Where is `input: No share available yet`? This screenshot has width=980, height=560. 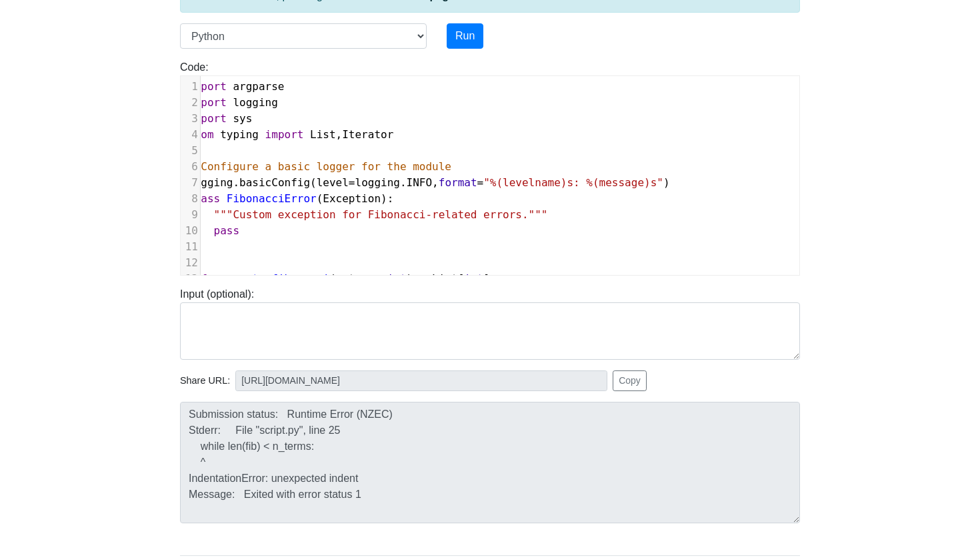
input: No share available yet is located at coordinates (421, 380).